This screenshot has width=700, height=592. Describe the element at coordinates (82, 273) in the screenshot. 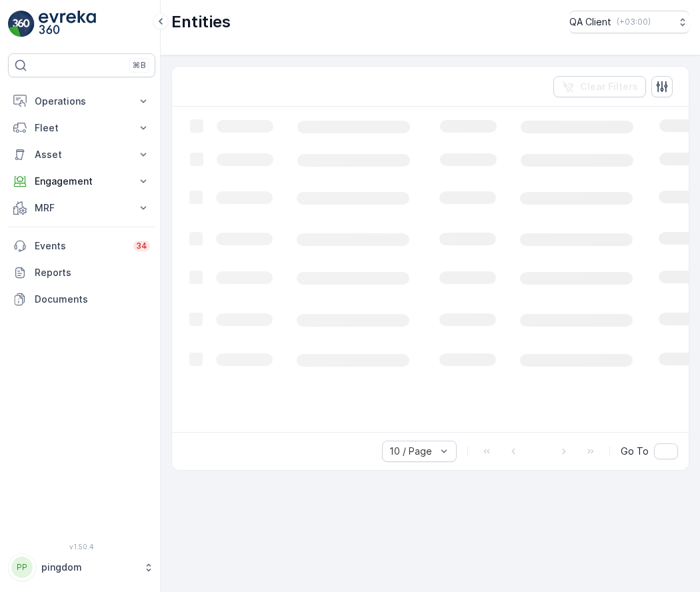

I see `a: Reports` at that location.